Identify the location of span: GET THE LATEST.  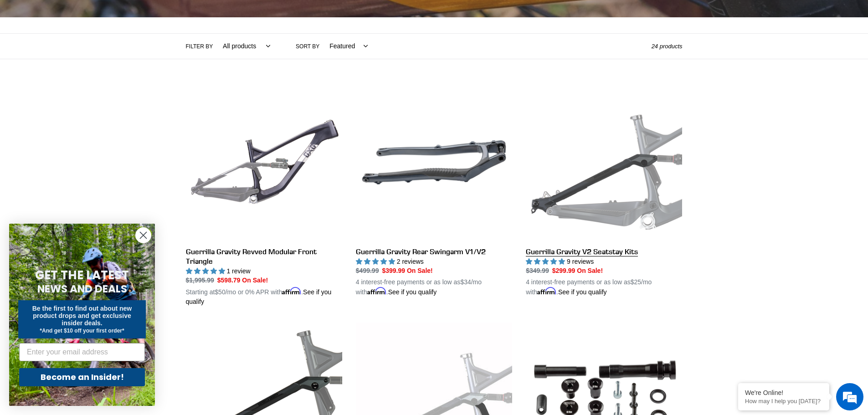
(82, 276).